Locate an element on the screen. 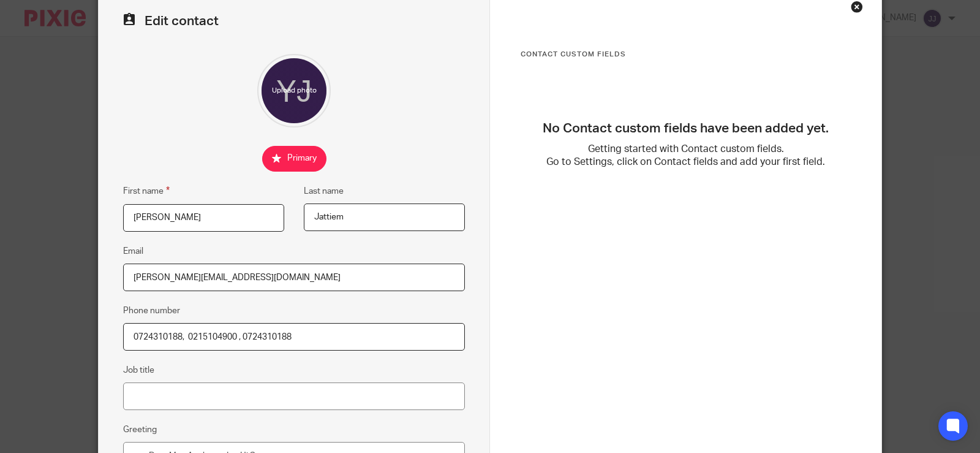 The image size is (980, 453). label: Job title is located at coordinates (138, 370).